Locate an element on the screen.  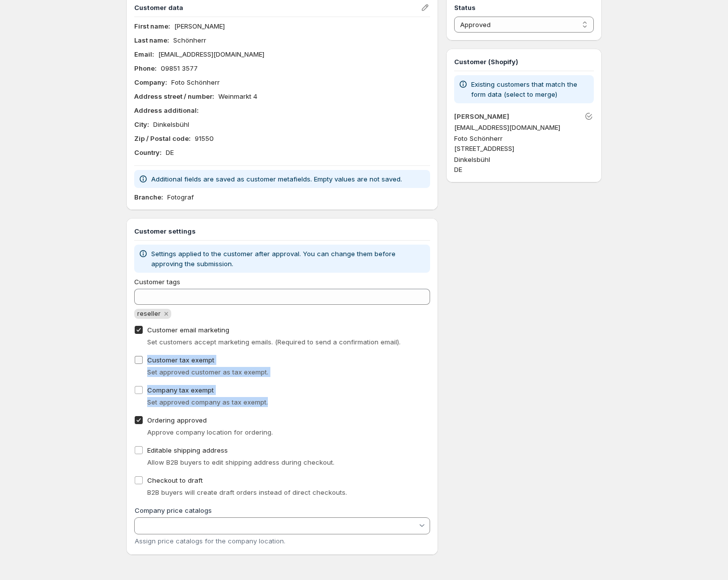
span: Dinkelsbühl DE is located at coordinates (472, 164).